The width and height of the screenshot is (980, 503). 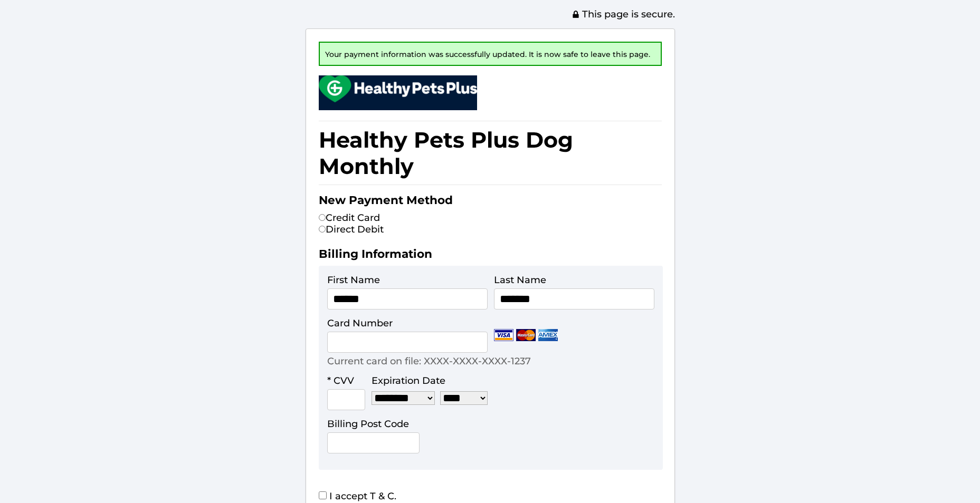 I want to click on label: I accept T & C., so click(x=357, y=496).